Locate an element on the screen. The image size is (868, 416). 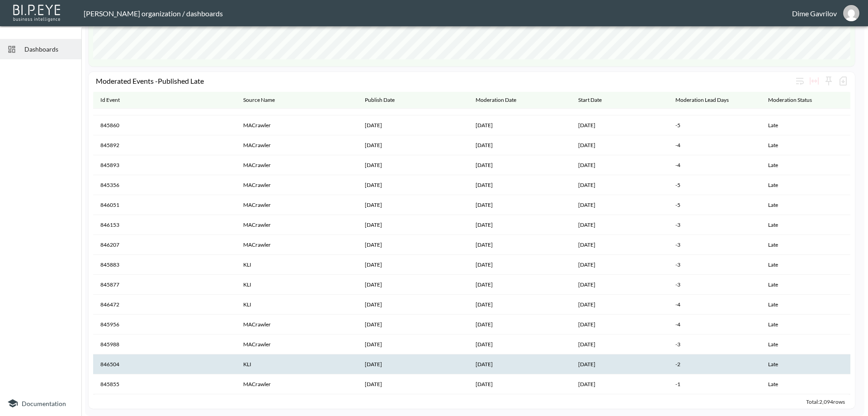
th: 845892 is located at coordinates (165, 146).